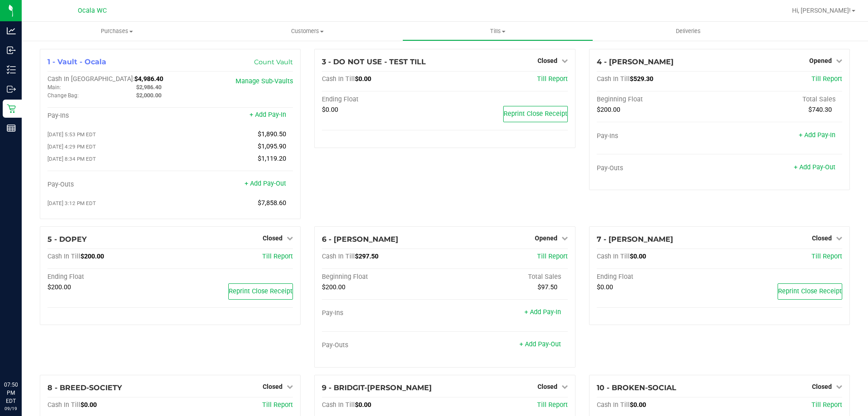 The image size is (868, 416). What do you see at coordinates (11, 89) in the screenshot?
I see `inline-svg: Outbound` at bounding box center [11, 89].